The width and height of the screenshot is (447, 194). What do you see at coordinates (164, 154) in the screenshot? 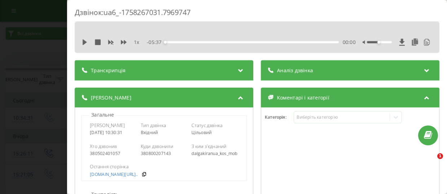
I see `div: 380800207143` at bounding box center [164, 154].